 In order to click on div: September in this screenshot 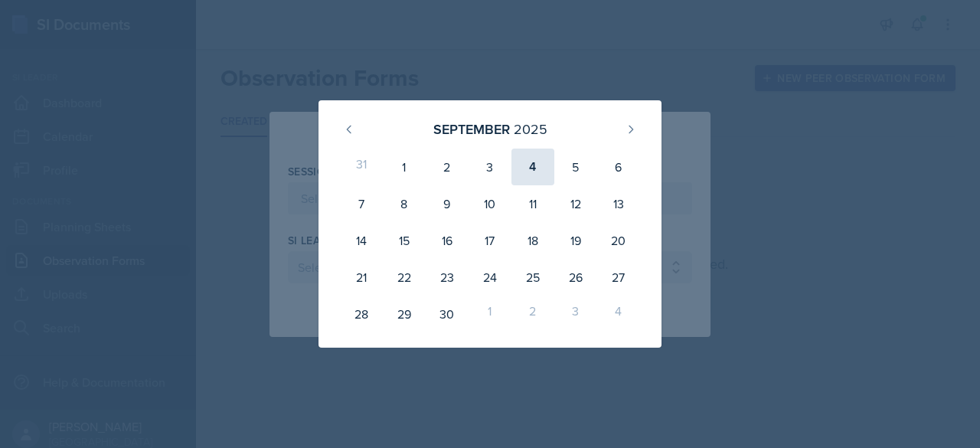, I will do `click(471, 129)`.